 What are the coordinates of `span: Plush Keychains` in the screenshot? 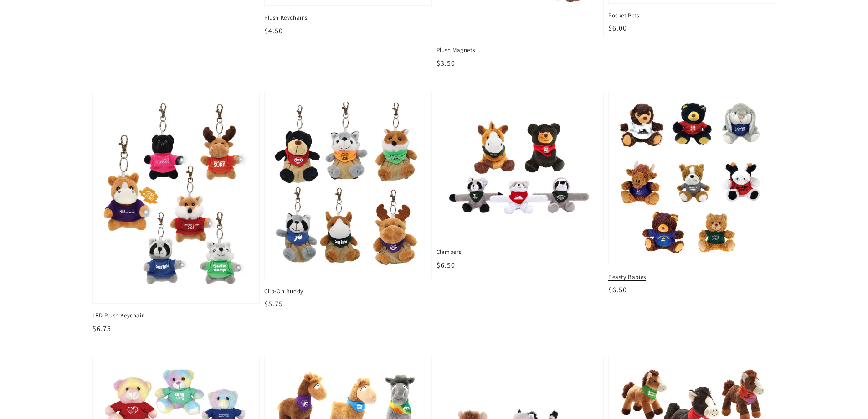 It's located at (348, 18).